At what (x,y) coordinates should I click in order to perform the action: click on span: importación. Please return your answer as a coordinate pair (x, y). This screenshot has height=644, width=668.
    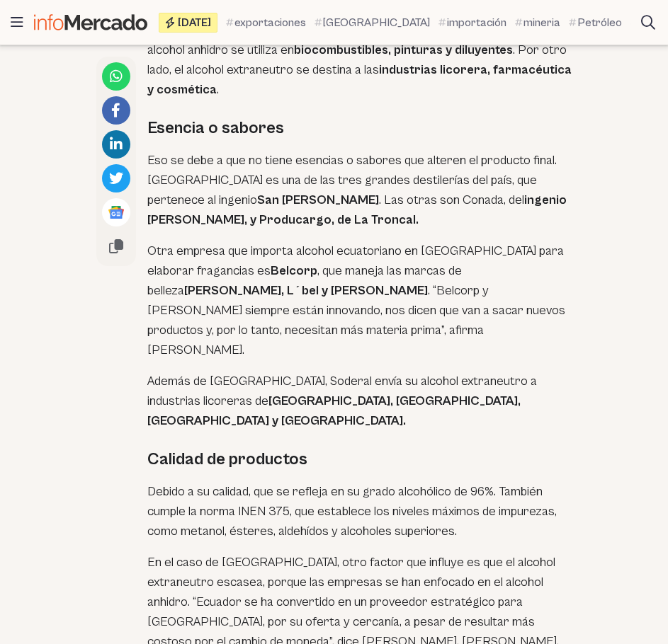
    Looking at the image, I should click on (477, 23).